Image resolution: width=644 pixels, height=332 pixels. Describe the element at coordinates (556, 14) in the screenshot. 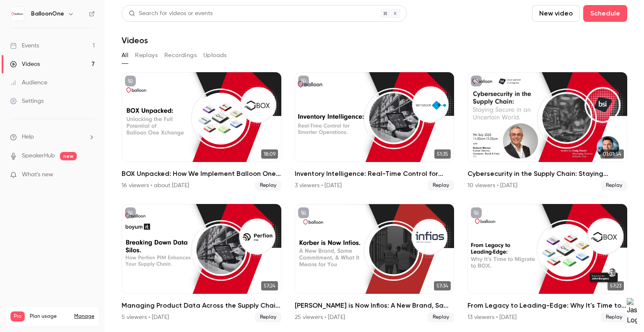

I see `button: New video` at that location.